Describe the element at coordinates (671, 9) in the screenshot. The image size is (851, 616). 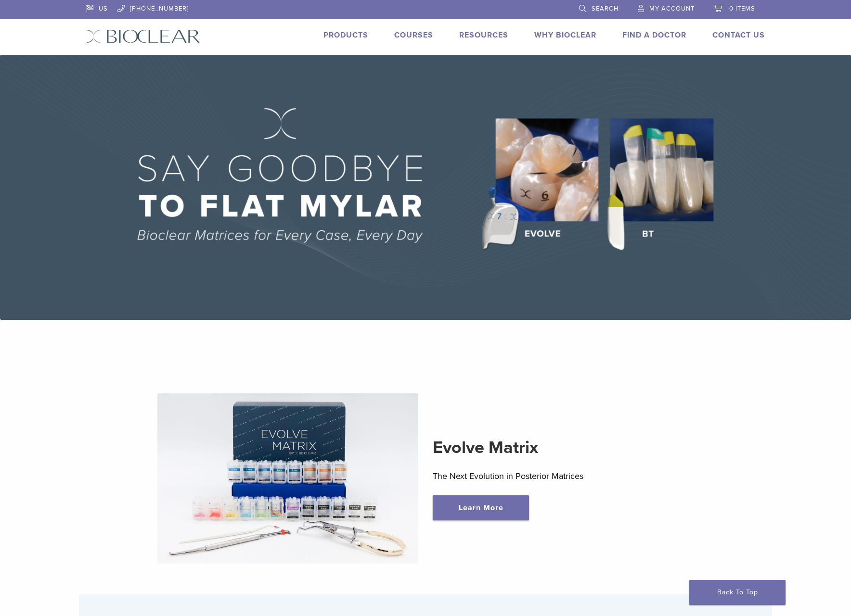
I see `span: My Account` at that location.